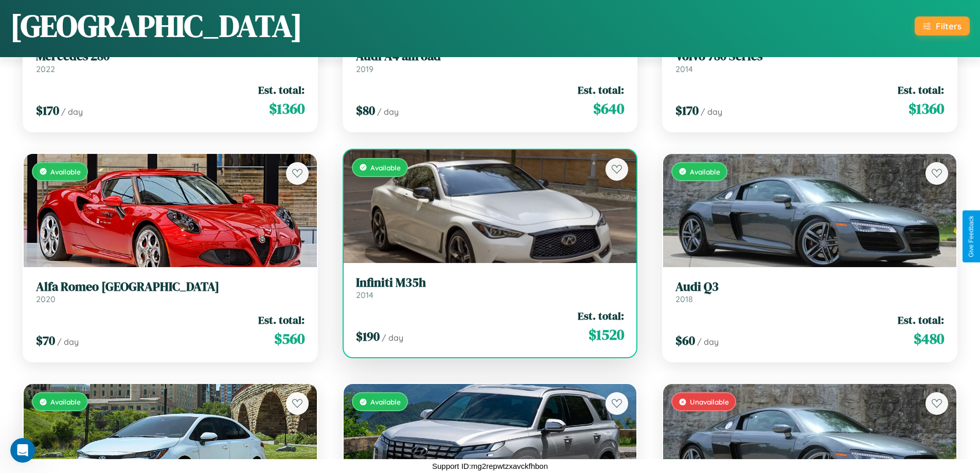 The image size is (980, 473). Describe the element at coordinates (490, 288) in the screenshot. I see `a: Infiniti M35h2014` at that location.